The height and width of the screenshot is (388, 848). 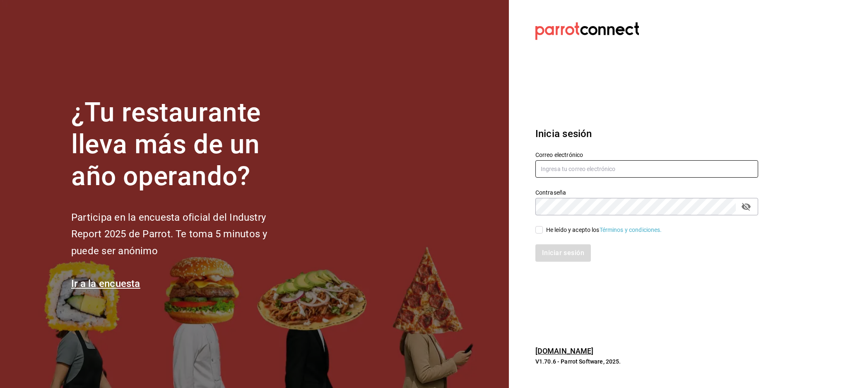 I want to click on label: Contraseña, so click(x=647, y=193).